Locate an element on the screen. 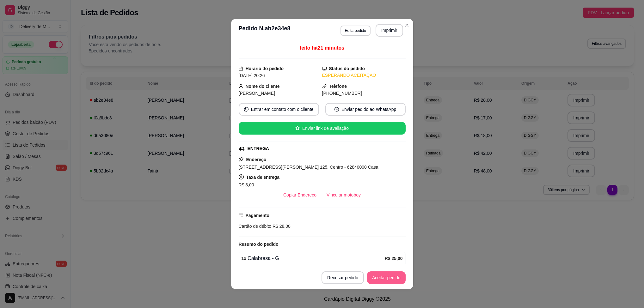 The image size is (644, 308). span: Cartão de débito is located at coordinates (255, 226).